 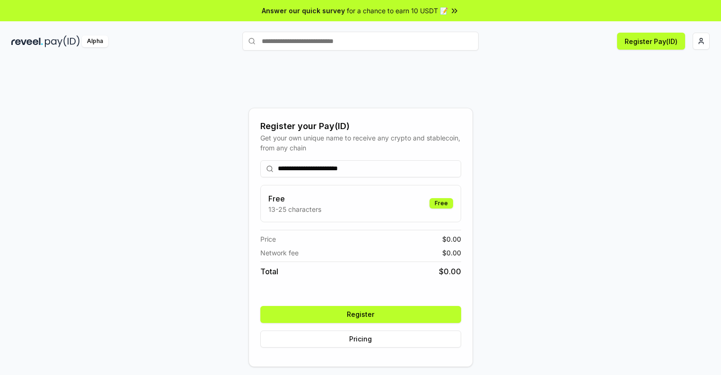 I want to click on p: 13-25 characters, so click(x=295, y=209).